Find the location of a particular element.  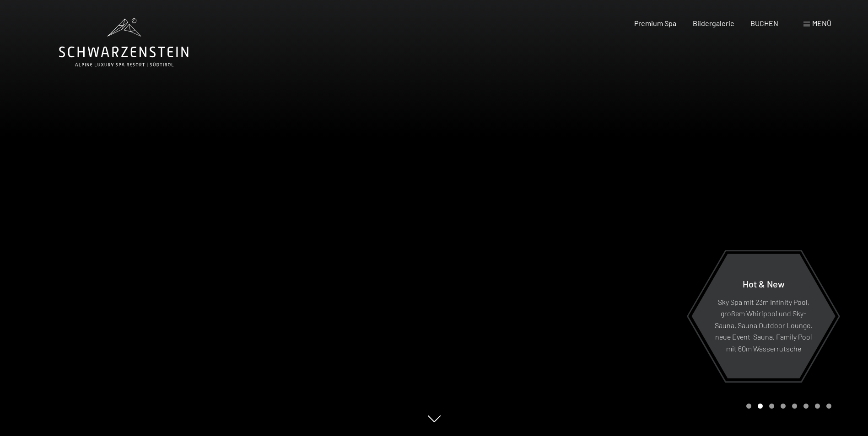

span: BUCHEN is located at coordinates (764, 23).